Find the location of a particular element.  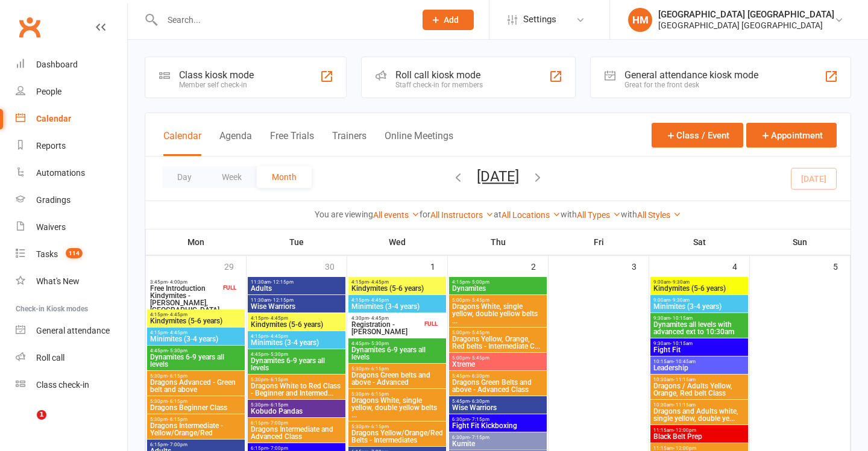

span: - 7:15pm is located at coordinates (479, 437).